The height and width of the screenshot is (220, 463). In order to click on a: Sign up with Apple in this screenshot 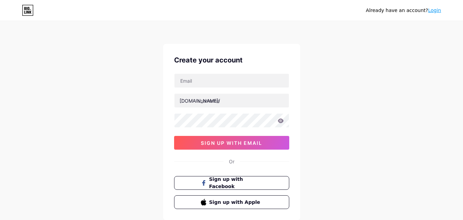, I will do `click(232, 202)`.